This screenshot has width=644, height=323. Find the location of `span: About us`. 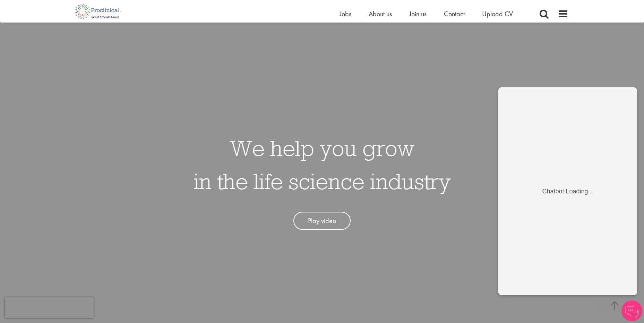

span: About us is located at coordinates (380, 14).